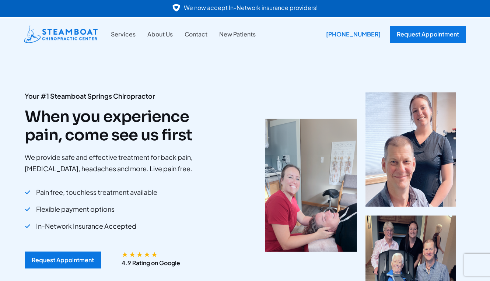 The width and height of the screenshot is (490, 281). Describe the element at coordinates (196, 34) in the screenshot. I see `a: Contact` at that location.